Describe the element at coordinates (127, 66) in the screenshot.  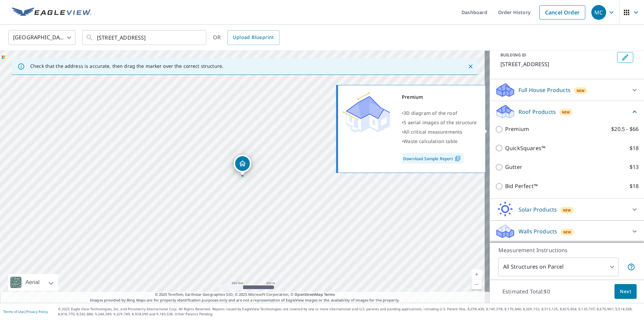
I see `p: Check that the address is accurate, then drag the marker over the correct structure.` at that location.